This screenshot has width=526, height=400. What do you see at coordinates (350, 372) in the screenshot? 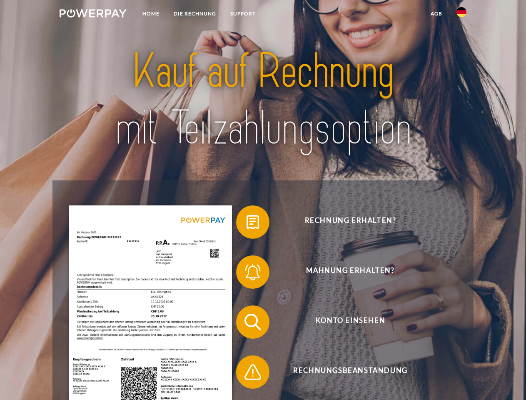
I see `span: Rechnungsbeanstandung` at bounding box center [350, 372].